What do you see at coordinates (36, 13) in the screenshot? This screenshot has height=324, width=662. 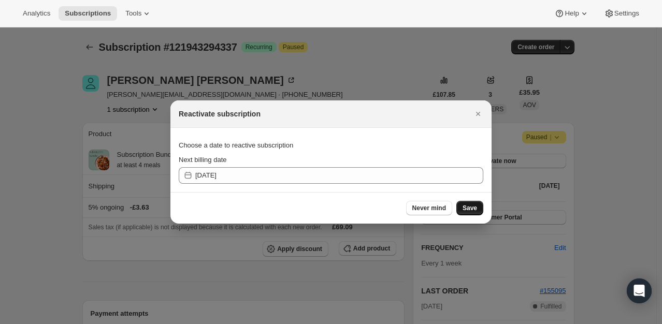 I see `button: Analytics` at bounding box center [36, 13].